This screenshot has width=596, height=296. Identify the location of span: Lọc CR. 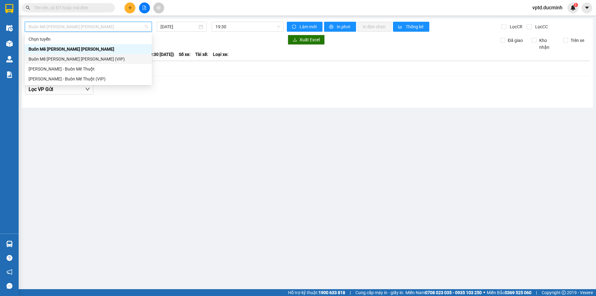
(516, 27).